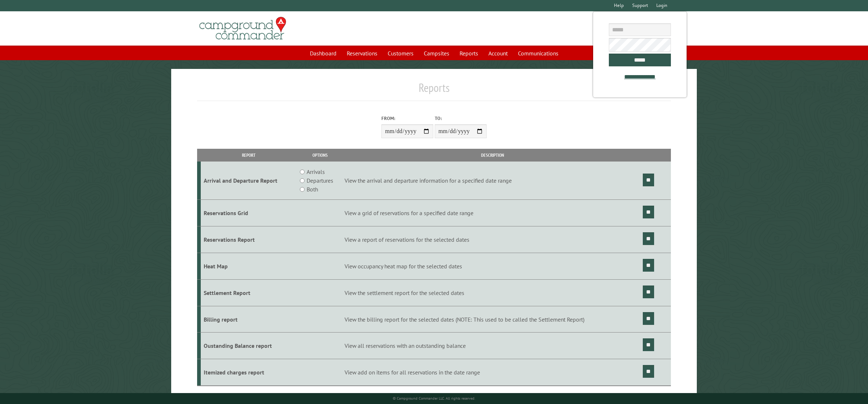 This screenshot has height=404, width=868. I want to click on th: Report, so click(249, 155).